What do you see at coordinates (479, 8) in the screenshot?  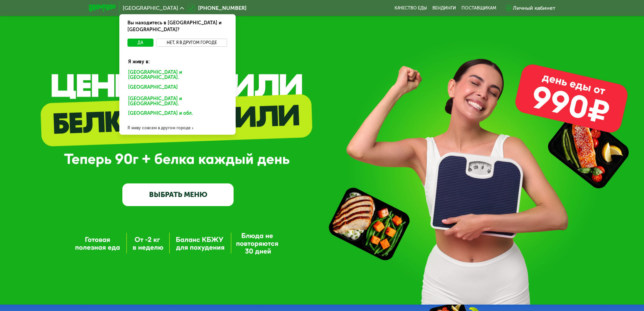 I see `div: поставщикам` at bounding box center [479, 8].